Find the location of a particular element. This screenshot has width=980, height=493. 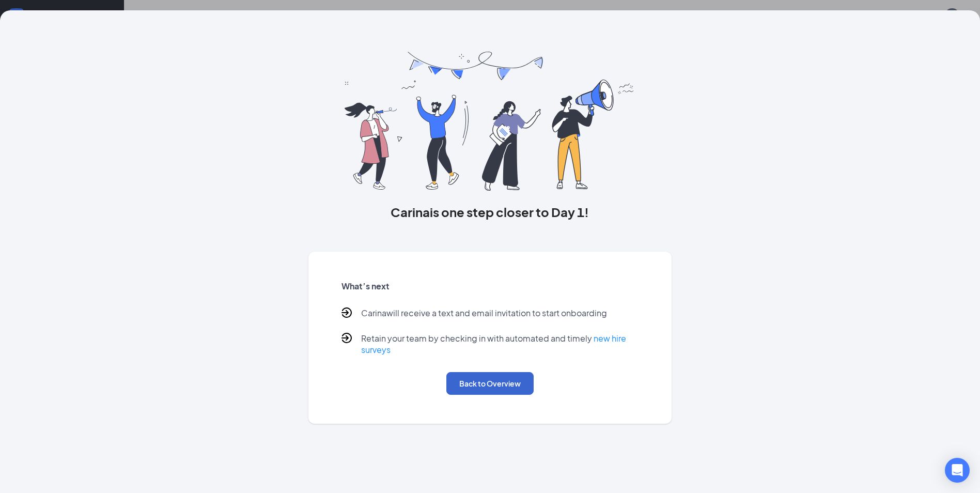

img: you are all set is located at coordinates (490, 121).